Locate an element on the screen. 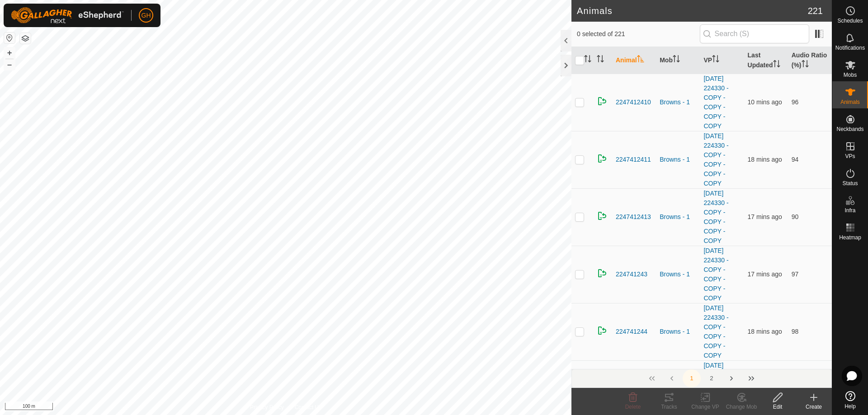 The image size is (868, 415). span: Schedules is located at coordinates (850, 21).